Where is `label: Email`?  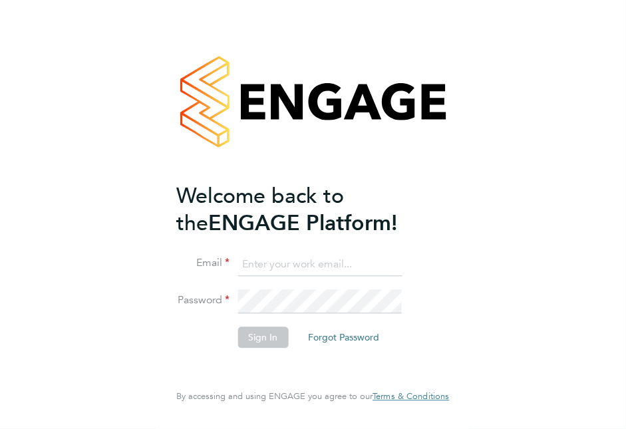 label: Email is located at coordinates (203, 263).